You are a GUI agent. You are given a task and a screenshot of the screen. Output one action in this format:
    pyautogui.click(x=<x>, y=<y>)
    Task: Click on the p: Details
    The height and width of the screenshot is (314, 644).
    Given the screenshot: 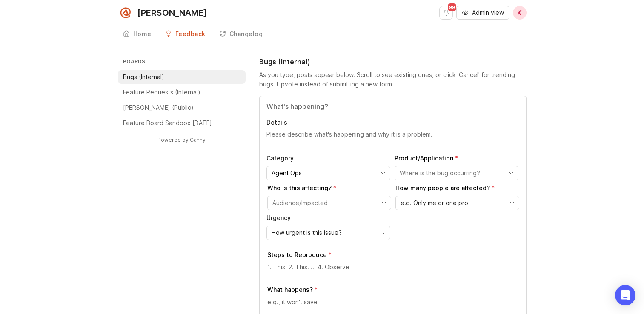 What is the action you would take?
    pyautogui.click(x=393, y=123)
    